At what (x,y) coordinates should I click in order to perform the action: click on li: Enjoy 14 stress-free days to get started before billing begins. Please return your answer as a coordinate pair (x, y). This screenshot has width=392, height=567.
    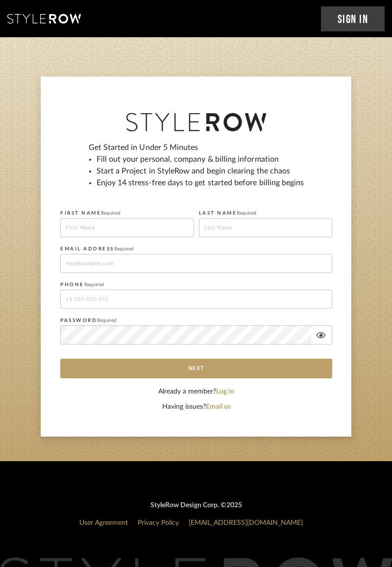
    Looking at the image, I should click on (200, 183).